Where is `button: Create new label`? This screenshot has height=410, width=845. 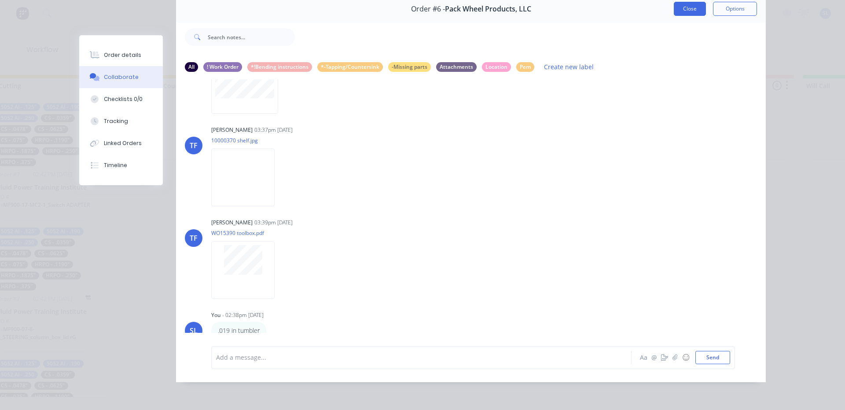 button: Create new label is located at coordinates (569, 66).